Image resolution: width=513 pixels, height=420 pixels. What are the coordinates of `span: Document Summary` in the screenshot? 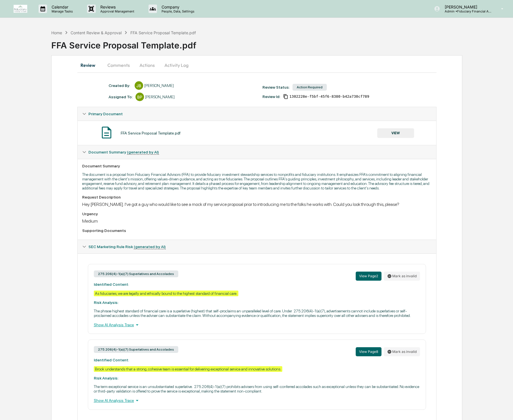 It's located at (124, 152).